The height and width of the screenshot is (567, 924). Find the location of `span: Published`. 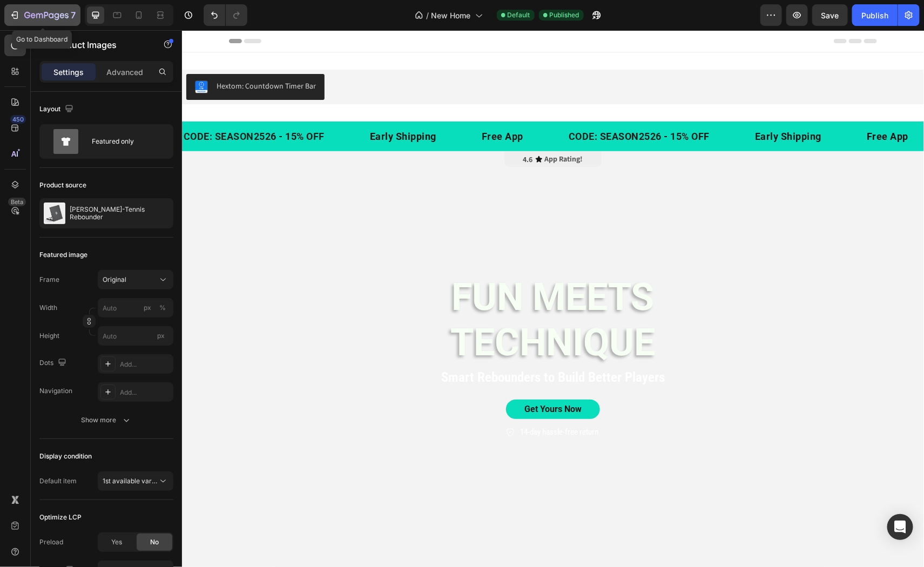

span: Published is located at coordinates (564, 15).